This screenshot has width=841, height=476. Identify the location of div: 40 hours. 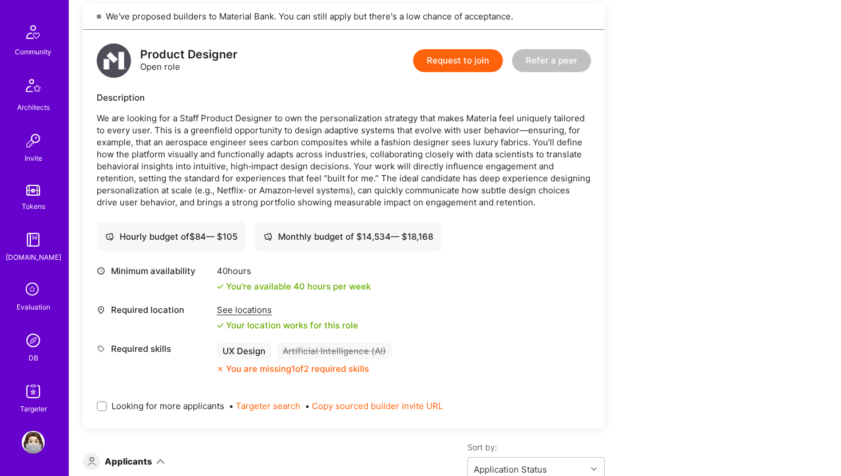
(294, 271).